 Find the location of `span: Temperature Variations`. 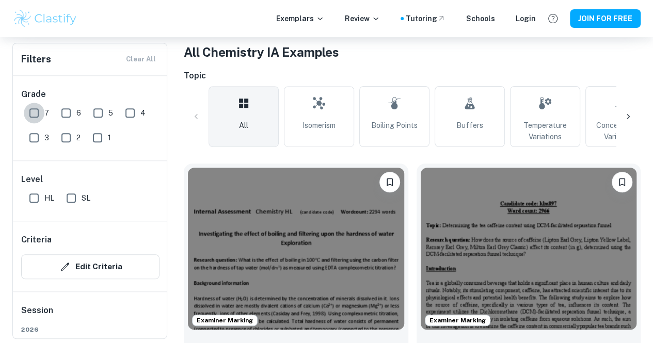

span: Temperature Variations is located at coordinates (545, 131).